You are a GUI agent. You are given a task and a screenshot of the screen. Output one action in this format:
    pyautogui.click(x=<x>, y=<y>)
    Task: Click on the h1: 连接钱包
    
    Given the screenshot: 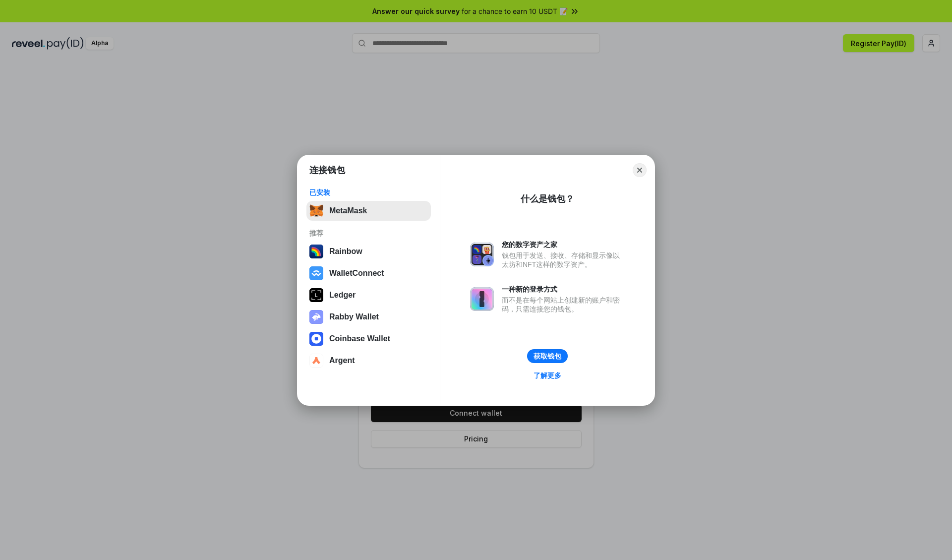 What is the action you would take?
    pyautogui.click(x=327, y=170)
    